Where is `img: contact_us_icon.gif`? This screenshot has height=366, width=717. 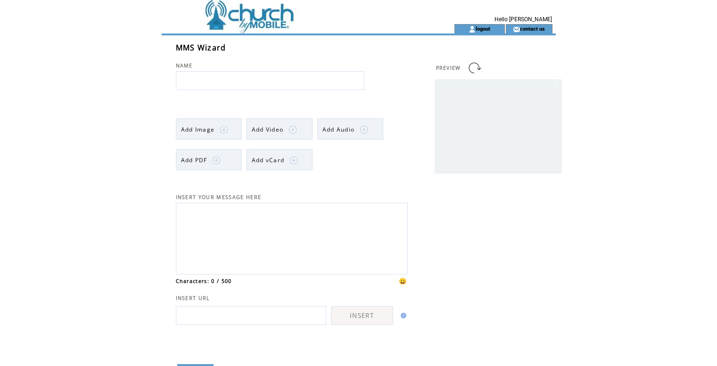 img: contact_us_icon.gif is located at coordinates (516, 29).